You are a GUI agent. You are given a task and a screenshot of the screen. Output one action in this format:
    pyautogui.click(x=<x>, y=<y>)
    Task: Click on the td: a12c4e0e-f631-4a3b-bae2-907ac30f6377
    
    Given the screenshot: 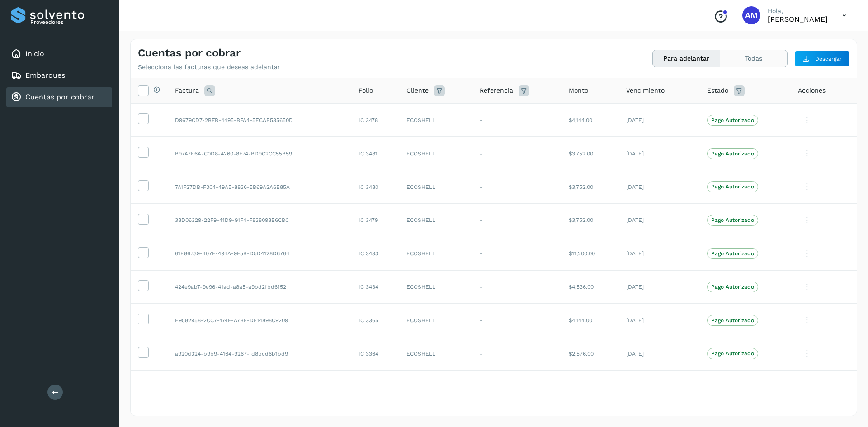 What is the action you would take?
    pyautogui.click(x=259, y=386)
    